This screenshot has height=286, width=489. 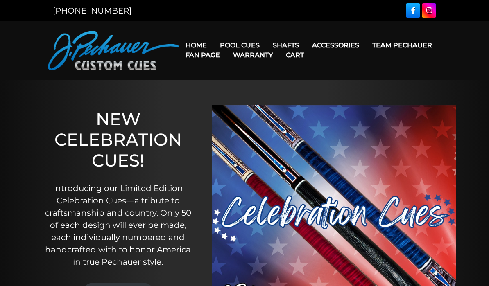 I want to click on a: Shafts, so click(x=286, y=45).